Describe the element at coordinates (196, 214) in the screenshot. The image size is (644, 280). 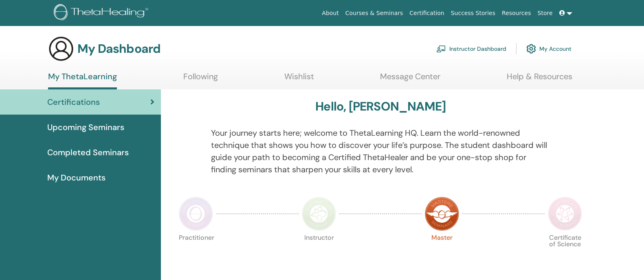
I see `img: Practitioner` at that location.